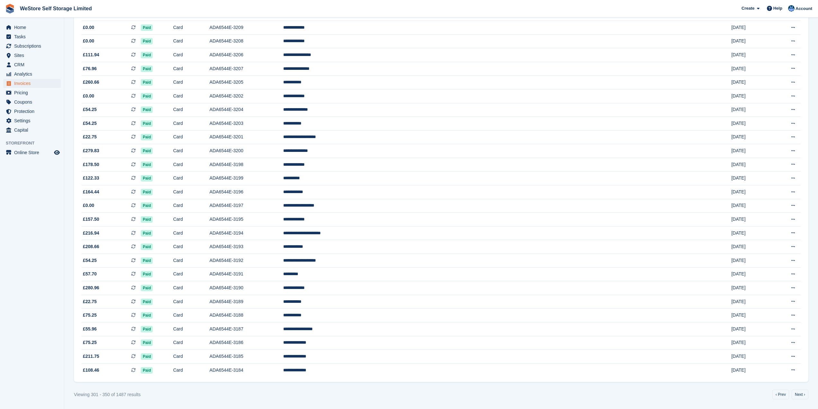 The width and height of the screenshot is (818, 409). Describe the element at coordinates (33, 55) in the screenshot. I see `span: Sites` at that location.